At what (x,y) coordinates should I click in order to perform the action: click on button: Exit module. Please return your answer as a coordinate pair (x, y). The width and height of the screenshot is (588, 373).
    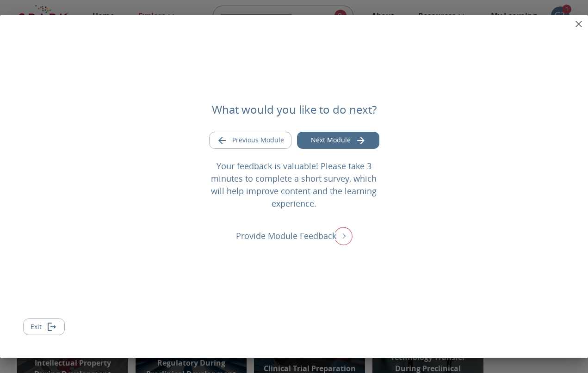
    Looking at the image, I should click on (44, 327).